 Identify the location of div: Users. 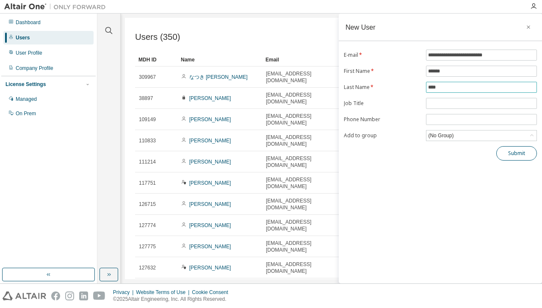
(22, 38).